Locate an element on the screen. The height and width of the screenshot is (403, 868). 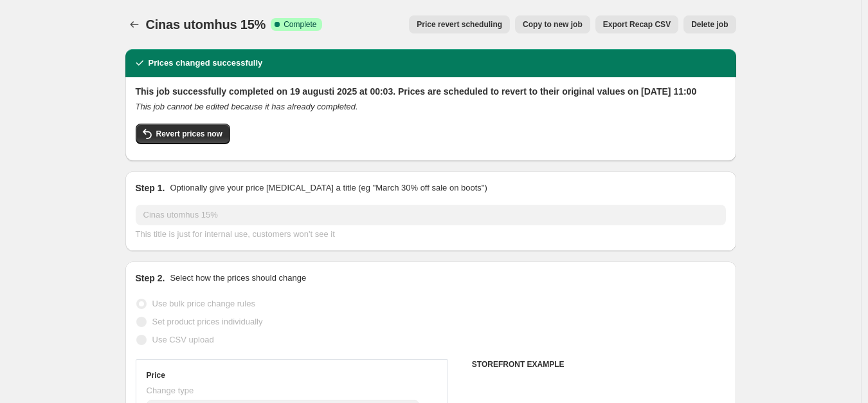
i: This job cannot be edited because it has already completed. is located at coordinates (247, 107).